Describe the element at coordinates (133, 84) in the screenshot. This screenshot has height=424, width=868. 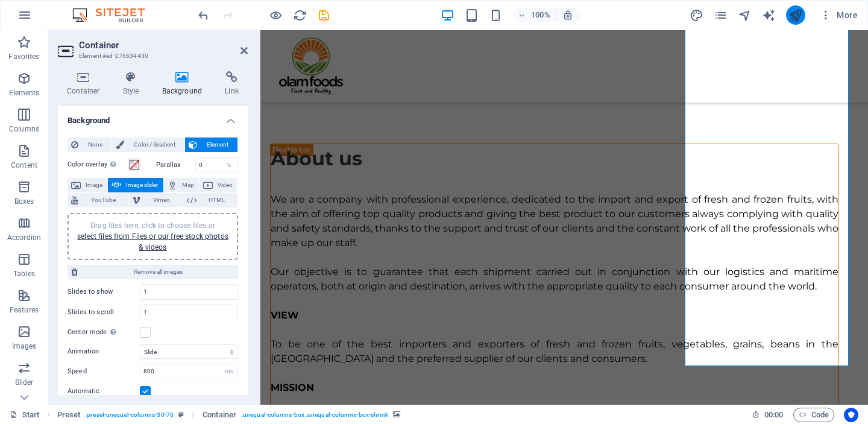
I see `h4: Style` at that location.